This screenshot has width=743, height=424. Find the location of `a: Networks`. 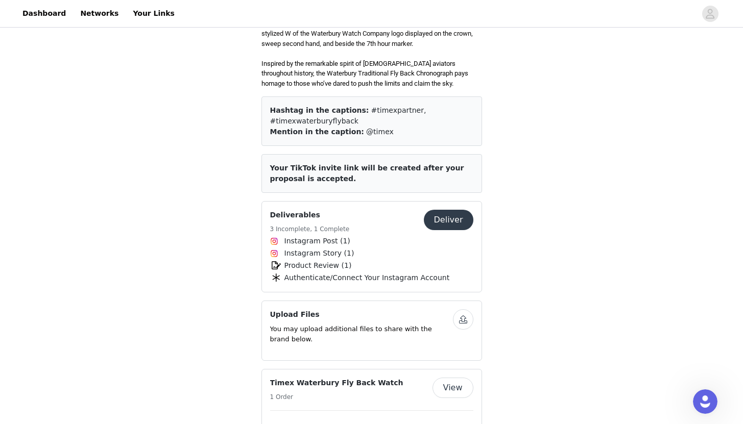

a: Networks is located at coordinates (99, 13).